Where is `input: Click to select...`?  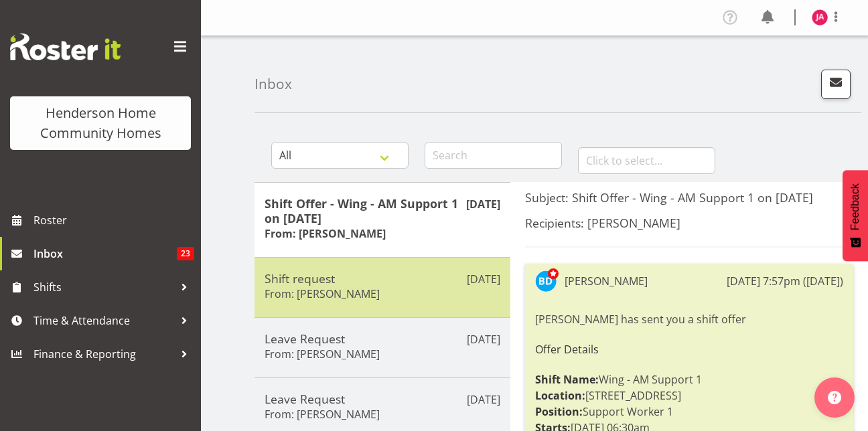
input: Click to select... is located at coordinates (646, 161).